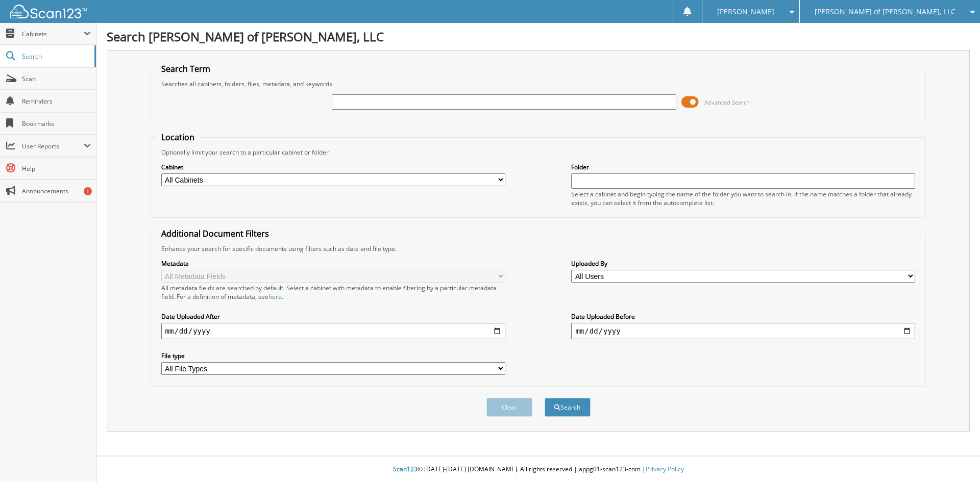 The image size is (980, 482). I want to click on div: Searches all cabinets, folders, files, metadata, and keywords, so click(538, 84).